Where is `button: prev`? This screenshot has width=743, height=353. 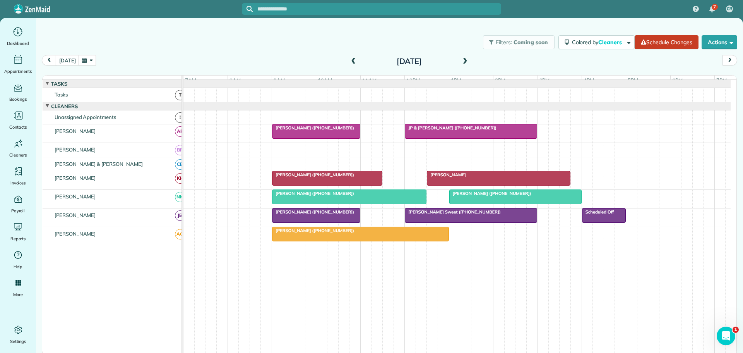 button: prev is located at coordinates (49, 60).